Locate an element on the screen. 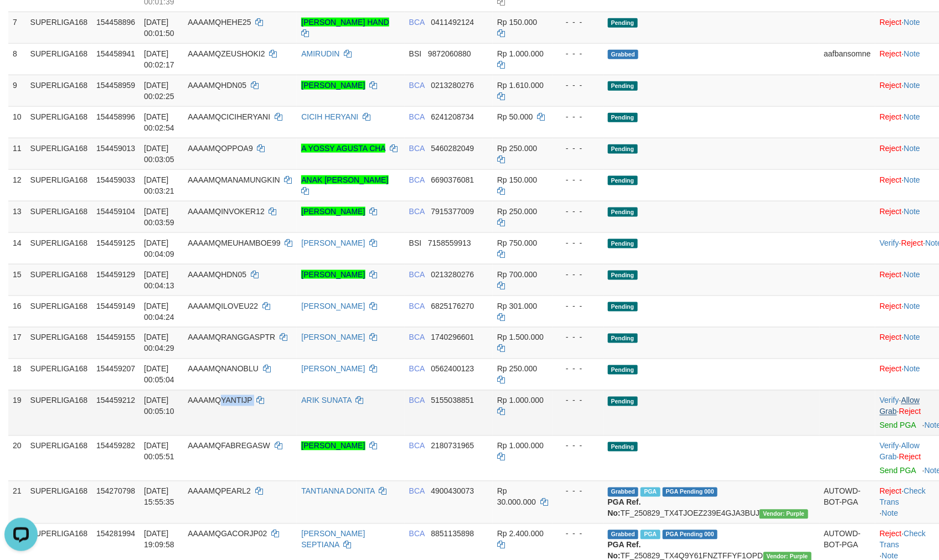 The width and height of the screenshot is (939, 560). span: Copy 0213280276 to clipboard is located at coordinates (453, 274).